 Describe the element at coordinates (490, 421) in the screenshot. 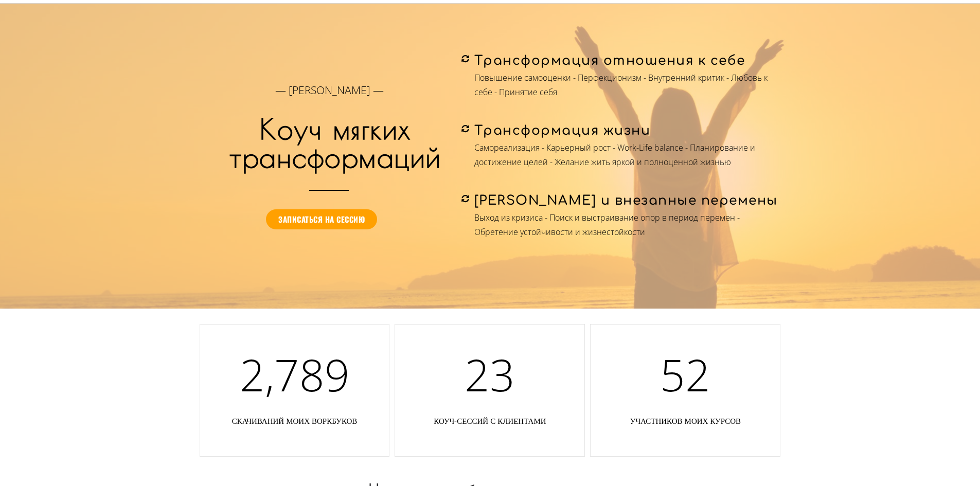

I see `p: коуч-сессий с клиентами` at that location.